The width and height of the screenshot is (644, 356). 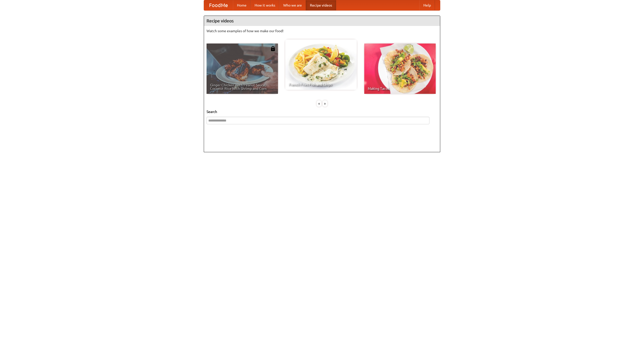 I want to click on a: Help, so click(x=427, y=5).